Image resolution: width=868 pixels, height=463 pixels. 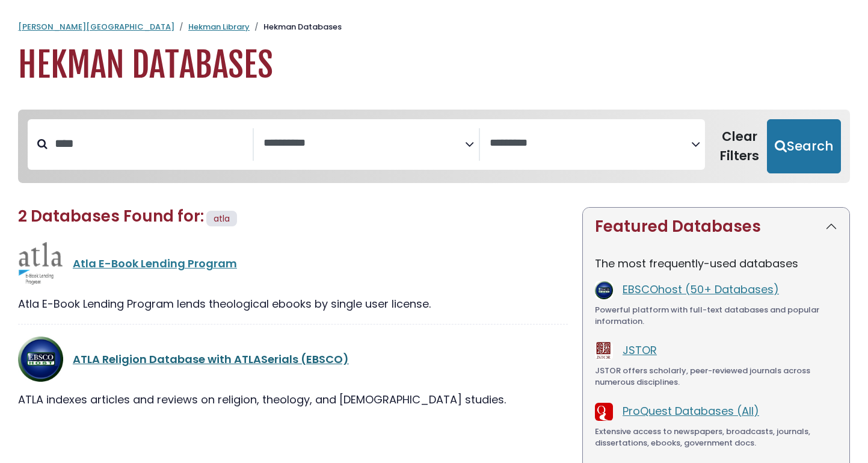 I want to click on button: Submit for Search Results, so click(x=804, y=146).